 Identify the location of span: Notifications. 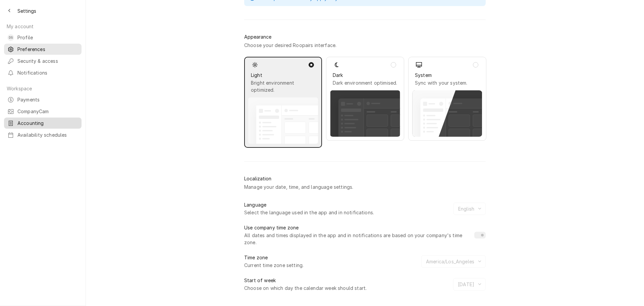
(48, 72).